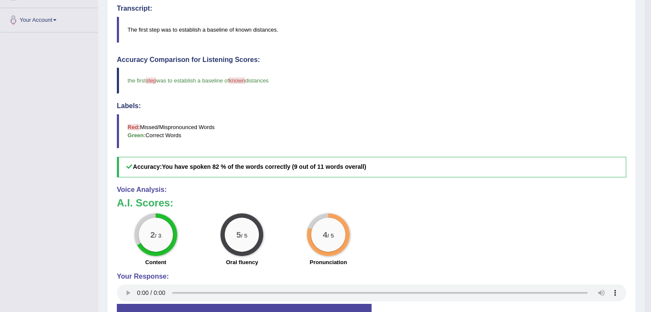 The width and height of the screenshot is (651, 312). I want to click on span: the first, so click(136, 80).